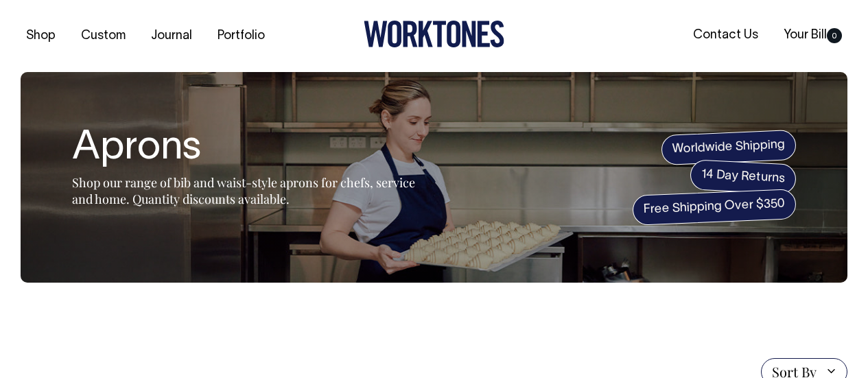  I want to click on a: Journal, so click(172, 36).